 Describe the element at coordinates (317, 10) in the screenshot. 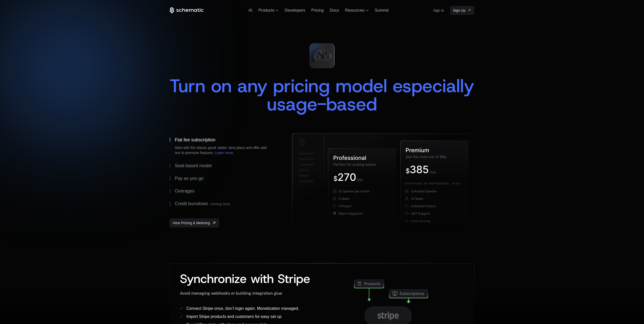

I see `a: Pricing` at that location.